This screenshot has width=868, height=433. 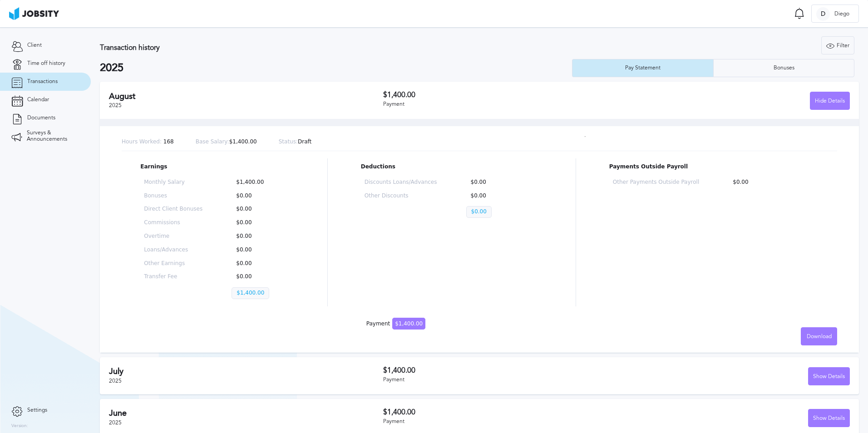 What do you see at coordinates (830, 101) in the screenshot?
I see `div: Hide Details` at bounding box center [830, 101].